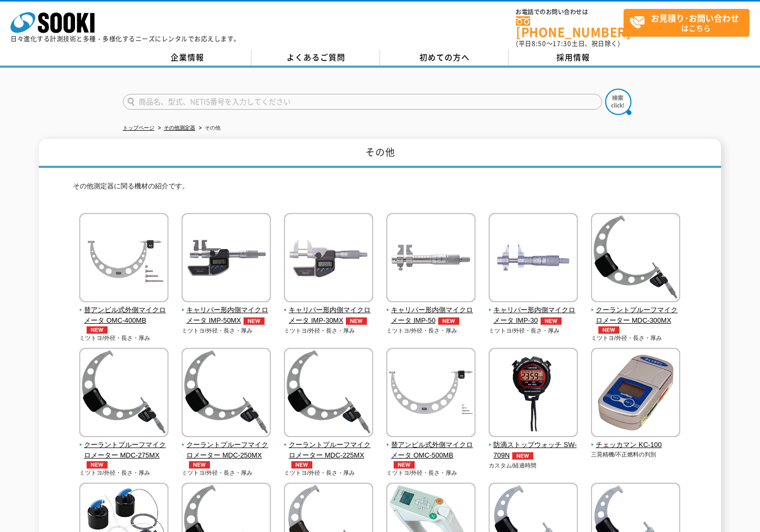 The height and width of the screenshot is (532, 760). I want to click on img: クーラントプルーフマイクロメーター MDC-225MX, so click(328, 394).